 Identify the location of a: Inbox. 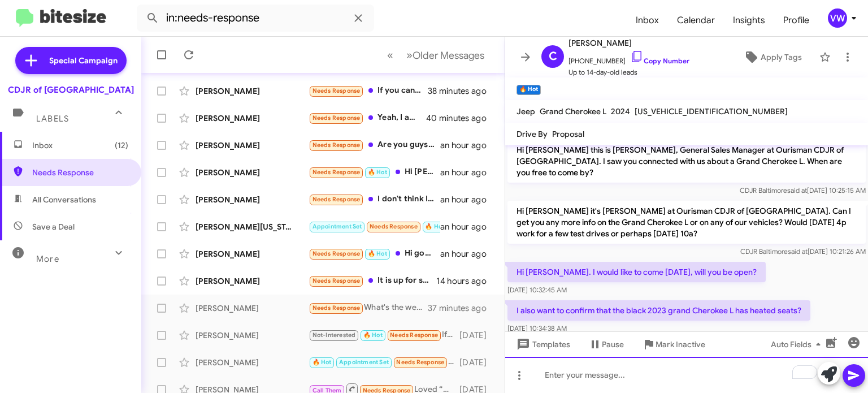
(647, 21).